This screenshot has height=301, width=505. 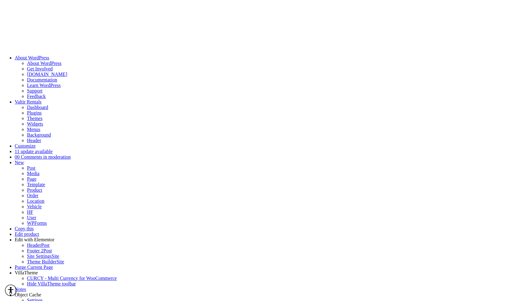 I want to click on a: Customize, so click(x=25, y=146).